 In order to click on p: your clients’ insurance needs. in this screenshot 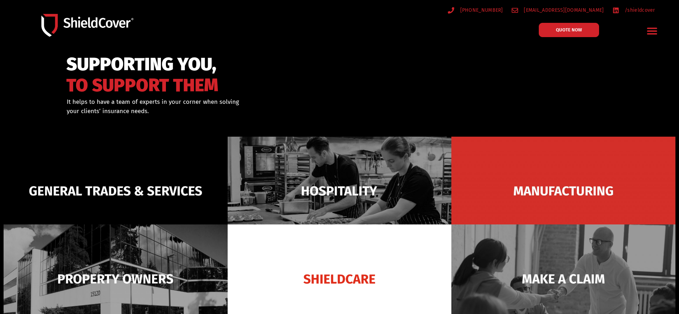, I will do `click(221, 111)`.